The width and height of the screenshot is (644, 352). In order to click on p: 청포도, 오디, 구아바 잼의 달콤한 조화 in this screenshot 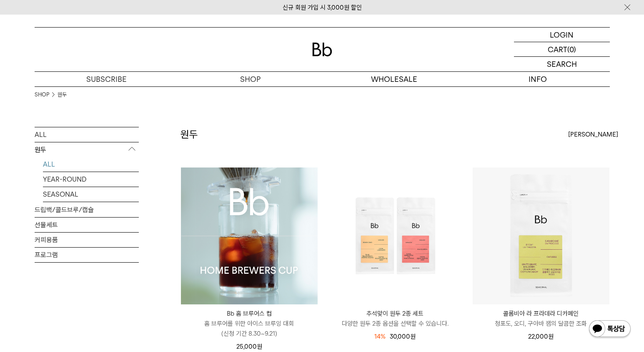, I will do `click(541, 324)`.